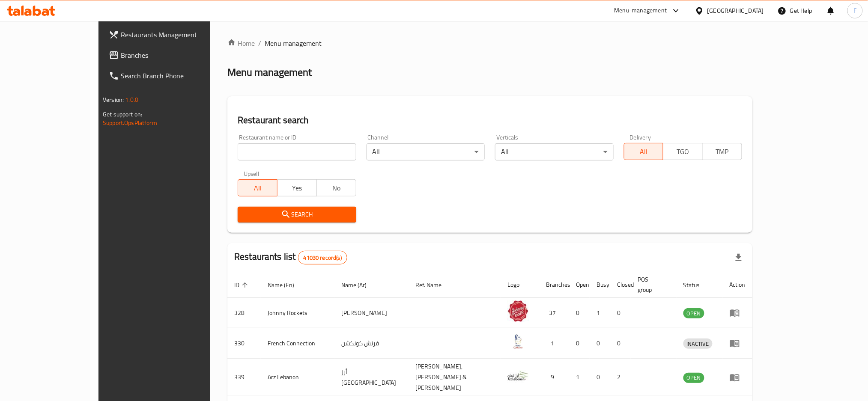  Describe the element at coordinates (435, 285) in the screenshot. I see `span: Ref. Name` at that location.